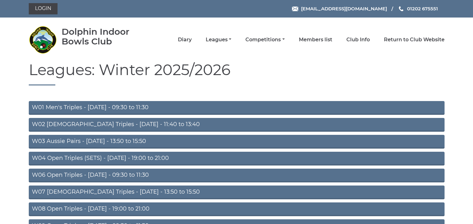  I want to click on h1: Leagues: Winter 2025/2026, so click(237, 74).